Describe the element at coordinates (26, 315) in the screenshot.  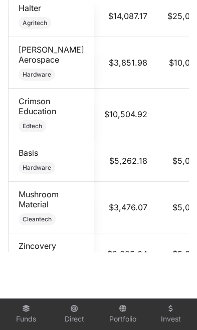
I see `a: Funds` at that location.